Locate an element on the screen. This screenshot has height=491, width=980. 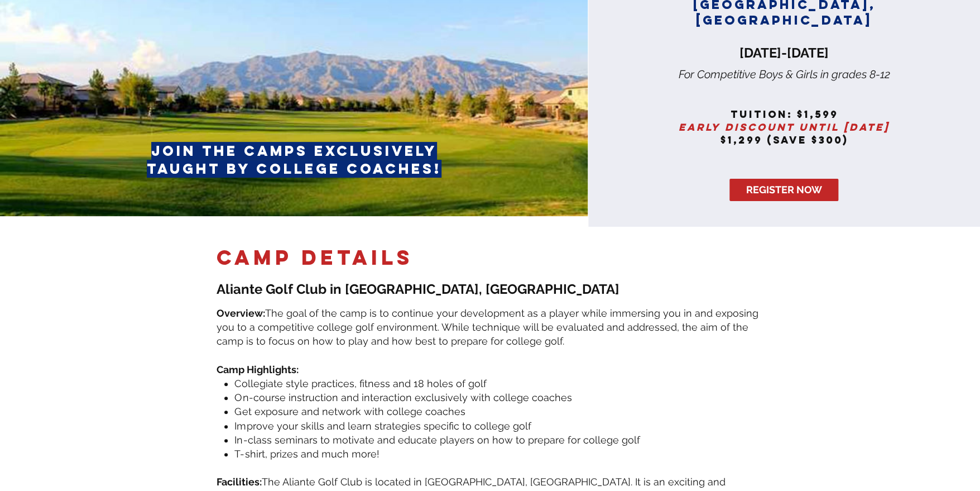
span: join the camps exclusively taught by college coaches! is located at coordinates (294, 160).